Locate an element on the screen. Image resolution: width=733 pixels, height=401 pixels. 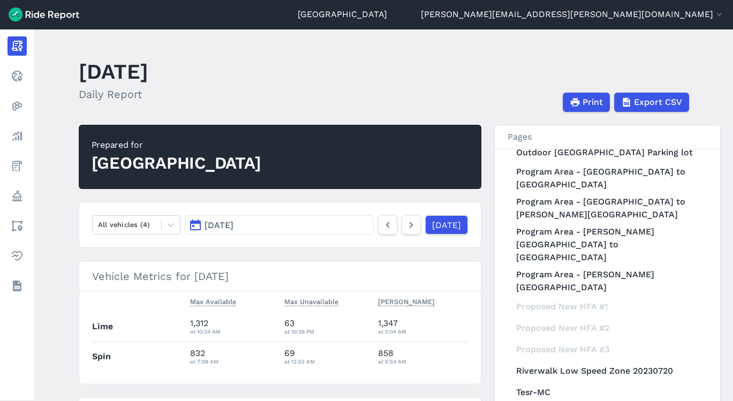
a: Heatmaps is located at coordinates (17, 106).